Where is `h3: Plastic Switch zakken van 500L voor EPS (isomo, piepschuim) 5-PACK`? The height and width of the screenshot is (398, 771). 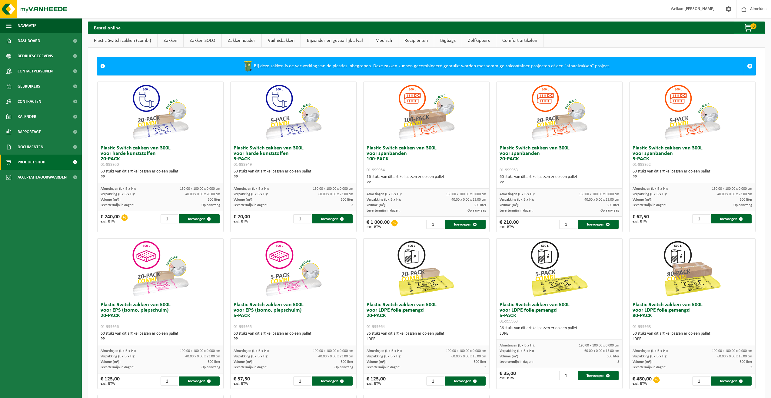 h3: Plastic Switch zakken van 500L voor EPS (isomo, piepschuim) 5-PACK is located at coordinates (293, 316).